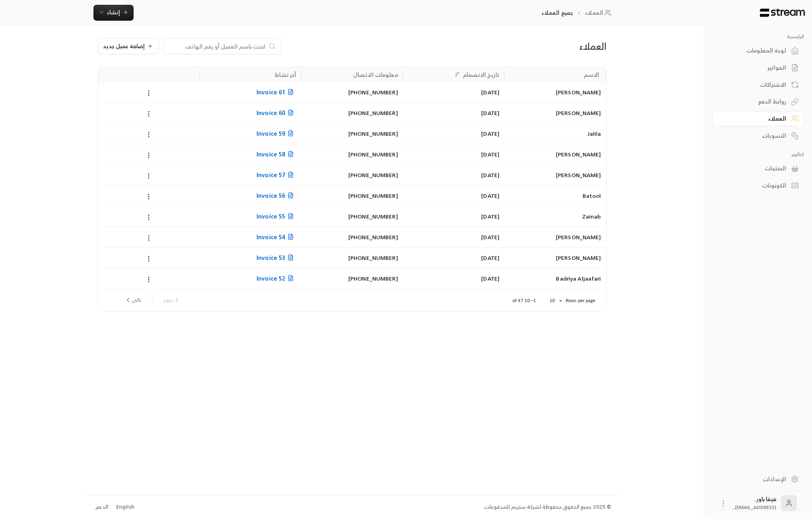 This screenshot has width=812, height=519. I want to click on button: next page, so click(132, 300).